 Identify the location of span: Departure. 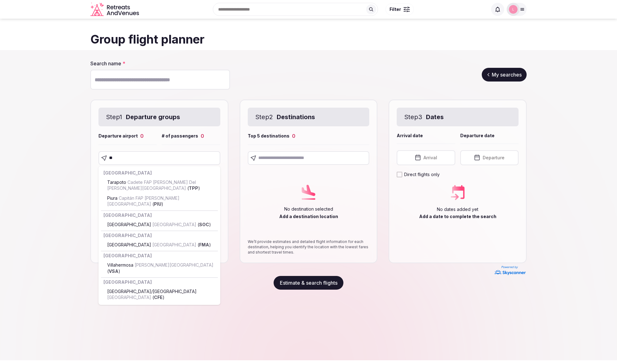
(494, 158).